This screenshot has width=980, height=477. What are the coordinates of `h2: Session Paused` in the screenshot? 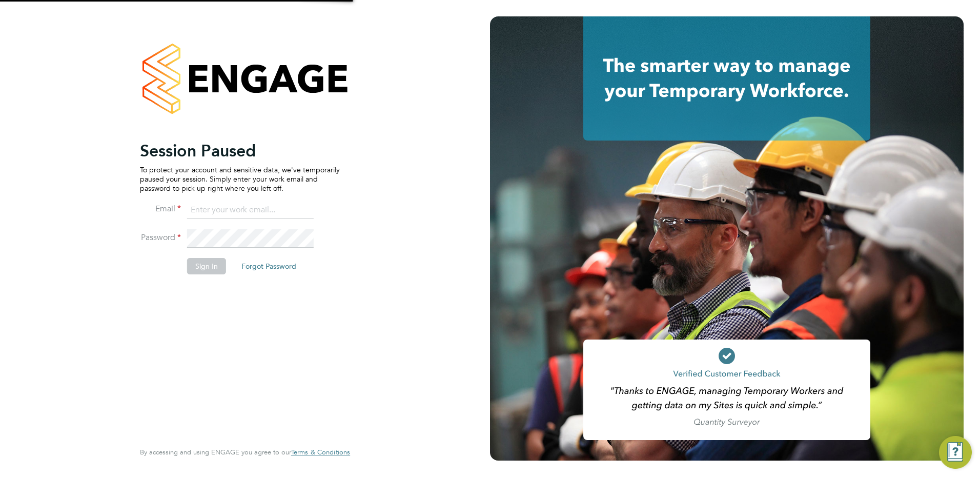 It's located at (240, 151).